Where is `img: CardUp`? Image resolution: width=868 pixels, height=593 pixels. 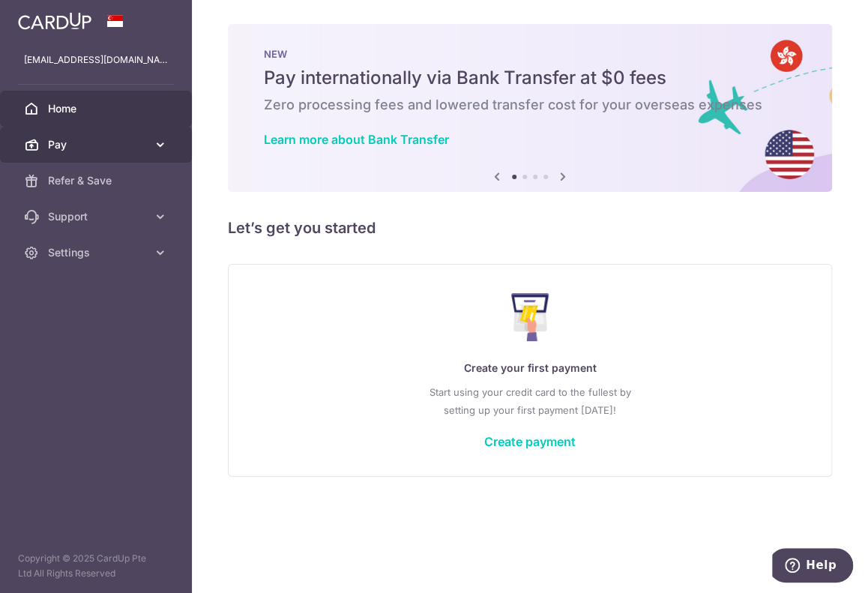 img: CardUp is located at coordinates (55, 21).